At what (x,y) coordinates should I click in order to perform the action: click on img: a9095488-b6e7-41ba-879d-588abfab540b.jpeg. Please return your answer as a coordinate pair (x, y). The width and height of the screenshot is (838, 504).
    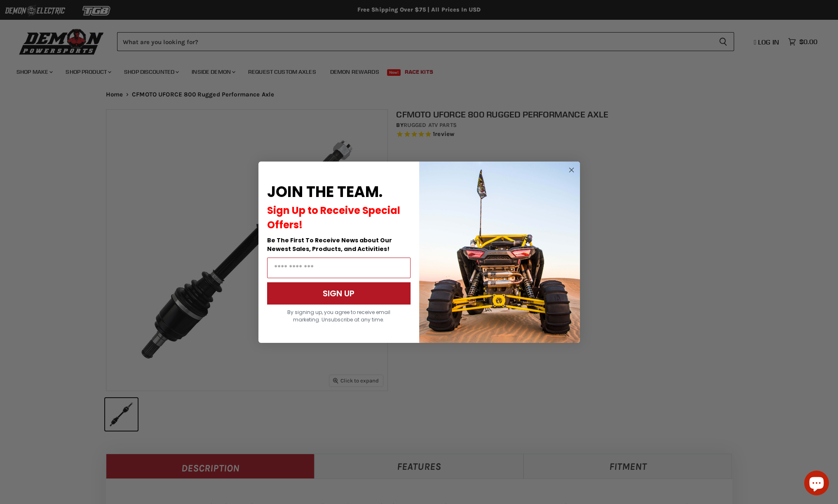
    Looking at the image, I should click on (499, 252).